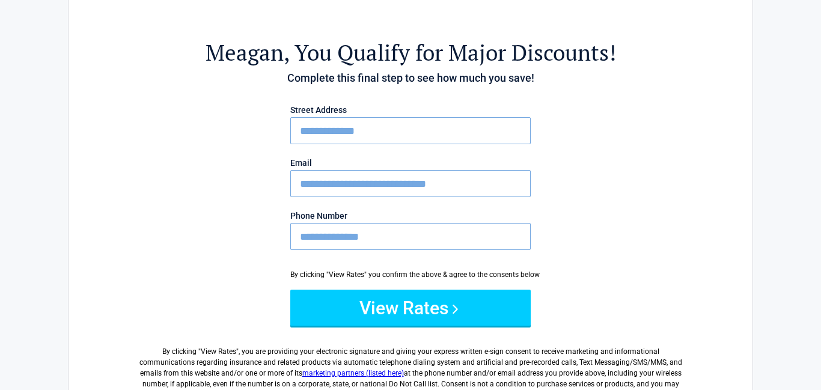 This screenshot has width=821, height=390. Describe the element at coordinates (353, 373) in the screenshot. I see `a: marketing partners (listed here)` at that location.